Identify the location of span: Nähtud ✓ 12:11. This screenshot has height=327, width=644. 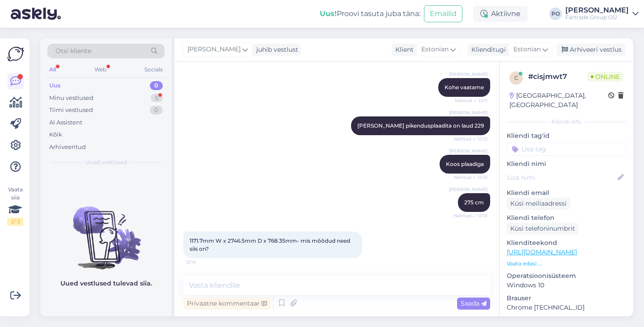
(470, 101).